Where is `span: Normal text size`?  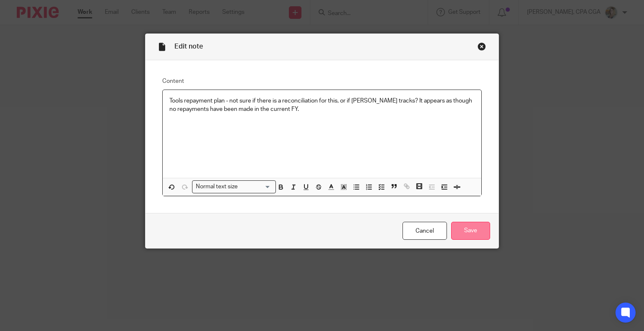
span: Normal text size is located at coordinates (217, 187).